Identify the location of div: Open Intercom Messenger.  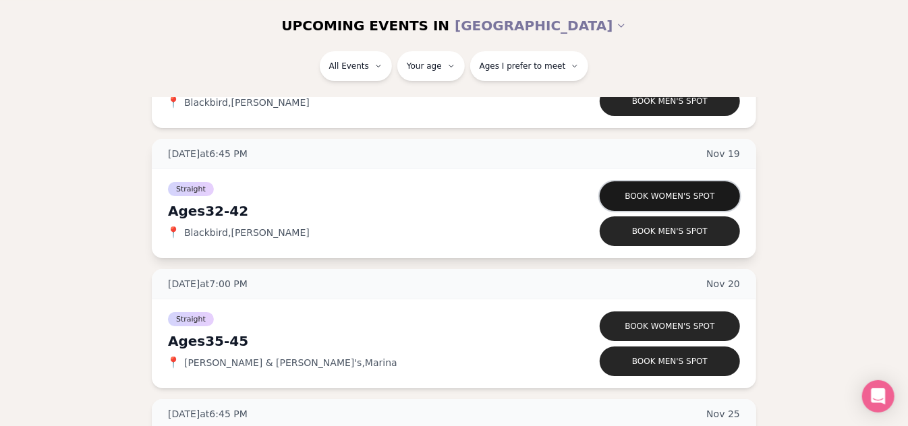
(878, 396).